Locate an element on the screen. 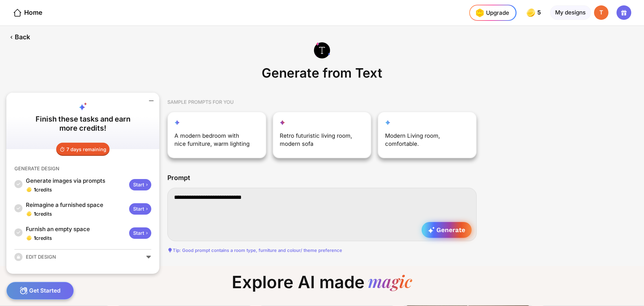  div: Modern Living room, comfortable. is located at coordinates (423, 141).